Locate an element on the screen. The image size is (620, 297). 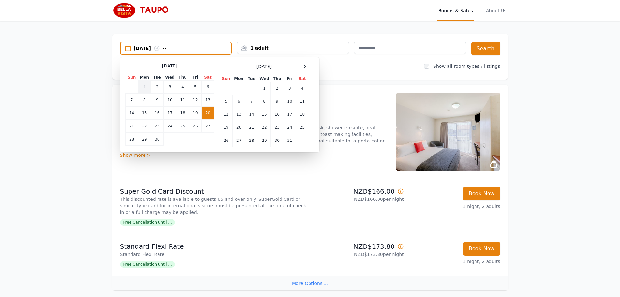
p: NZD$173.80 per night is located at coordinates (359, 254).